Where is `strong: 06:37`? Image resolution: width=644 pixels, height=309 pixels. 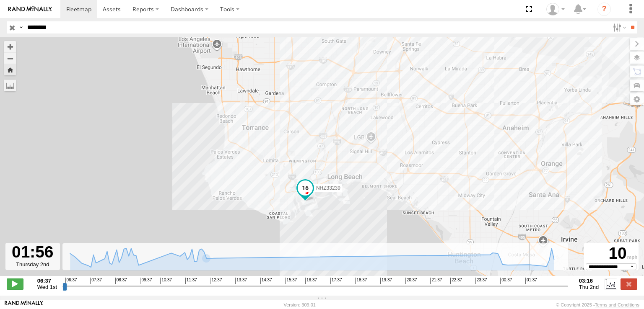
strong: 06:37 is located at coordinates (47, 281).